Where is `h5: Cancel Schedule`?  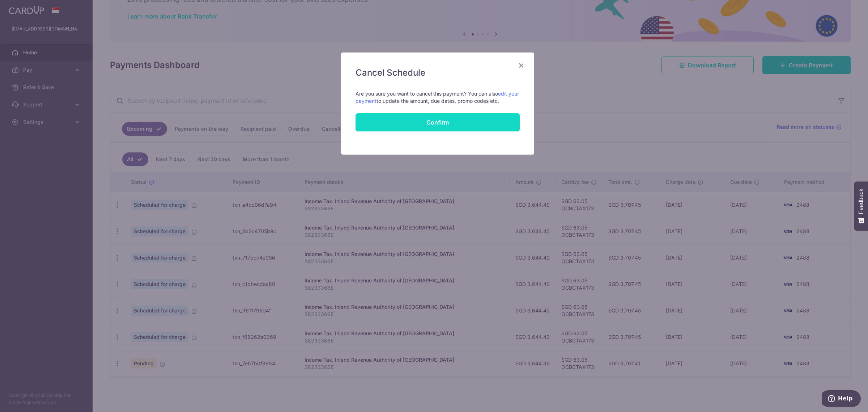 h5: Cancel Schedule is located at coordinates (438, 73).